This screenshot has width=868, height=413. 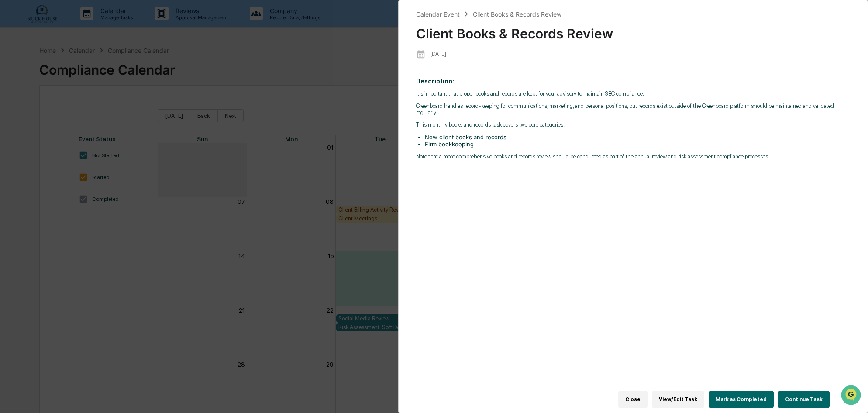 I want to click on span: Attestations, so click(x=90, y=114).